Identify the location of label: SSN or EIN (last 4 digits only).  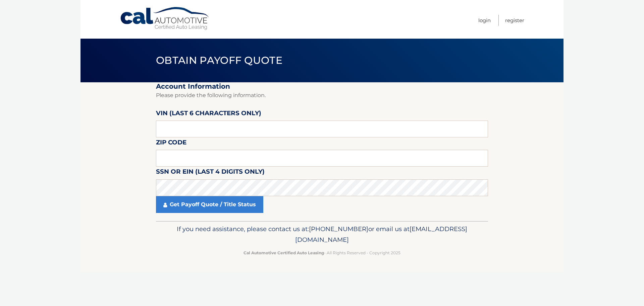
(210, 172).